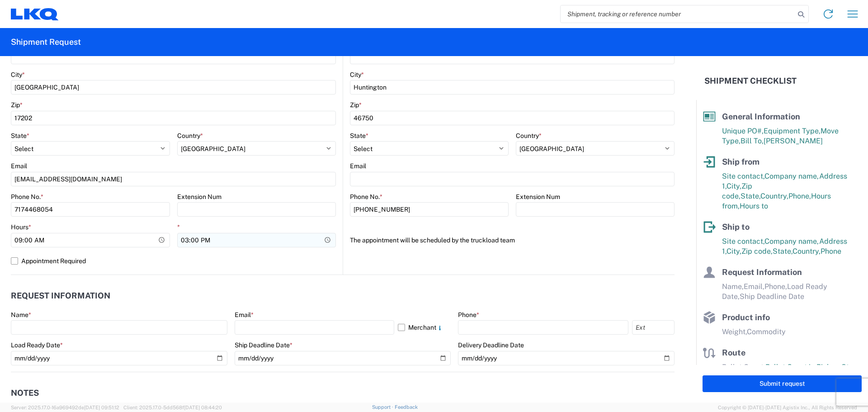  I want to click on span: Route, so click(734, 352).